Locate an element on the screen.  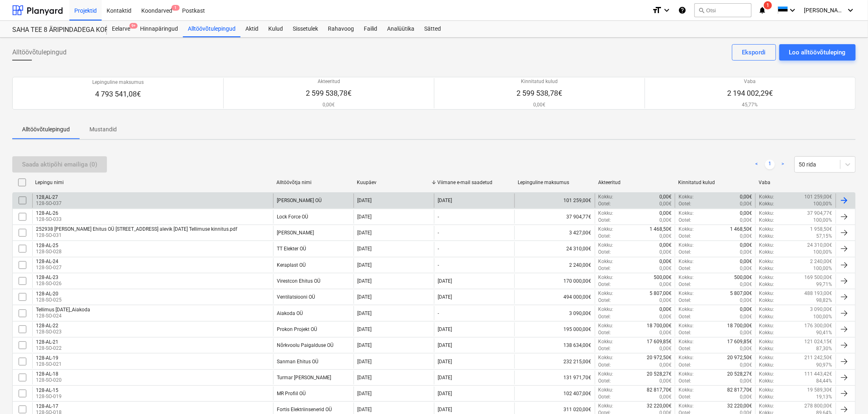
div: Aiakoda OÜ is located at coordinates (290, 313).